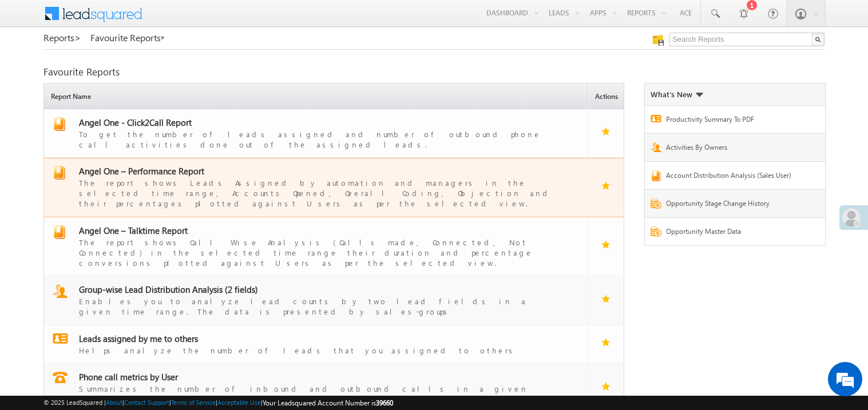  I want to click on a: About, so click(114, 402).